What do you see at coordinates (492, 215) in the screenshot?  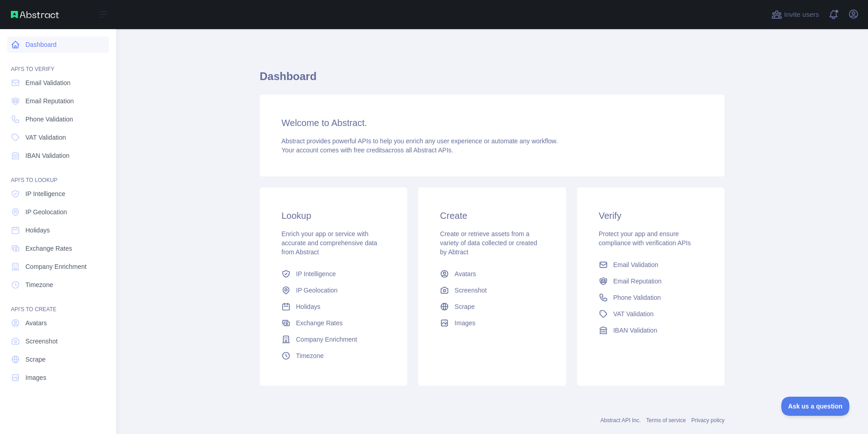 I see `h3: Create` at bounding box center [492, 215].